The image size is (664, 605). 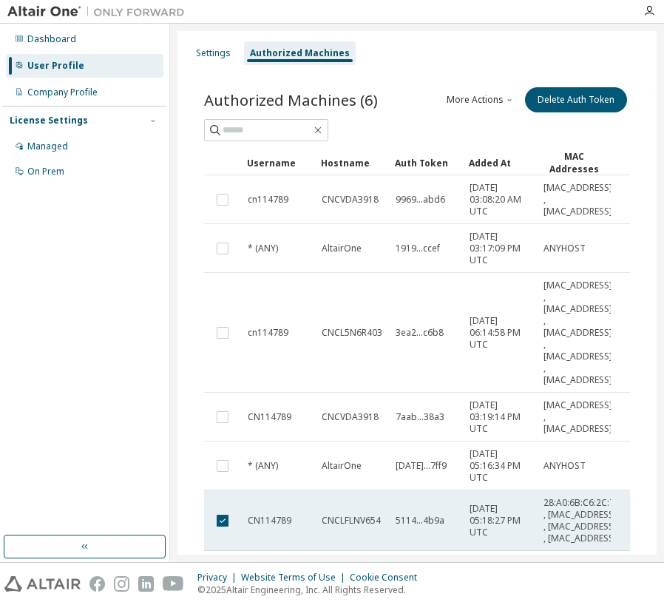 I want to click on span: 1919...ccef, so click(x=418, y=248).